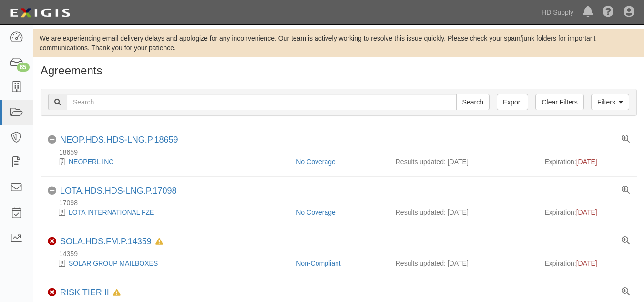  I want to click on a: SOLA.HDS.FM.P.14359, so click(106, 242).